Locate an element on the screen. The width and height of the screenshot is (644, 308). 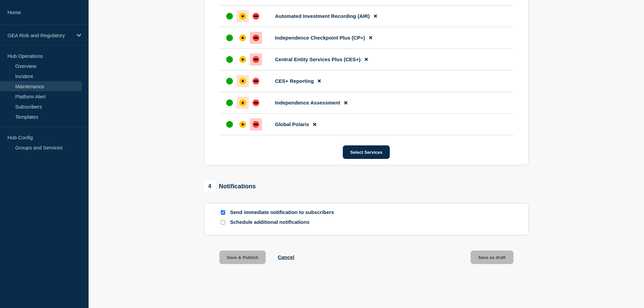
p: Send immediate notification to subscribers is located at coordinates (284, 212).